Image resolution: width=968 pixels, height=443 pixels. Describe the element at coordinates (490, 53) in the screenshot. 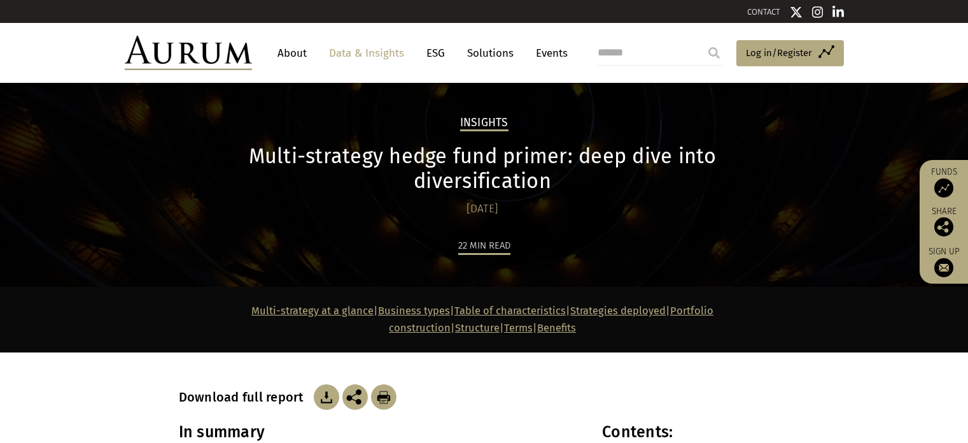

I see `a: Solutions` at that location.